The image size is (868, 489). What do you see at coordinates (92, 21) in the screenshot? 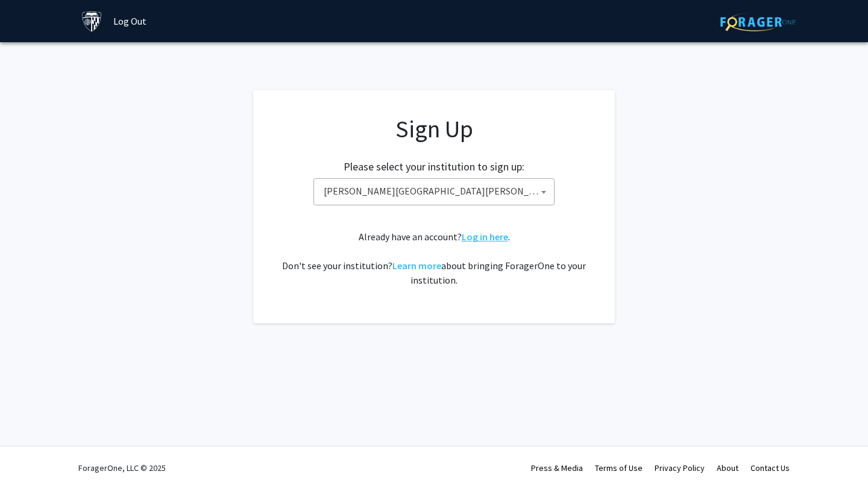
I see `img: Johns Hopkins University Logo` at bounding box center [92, 21].